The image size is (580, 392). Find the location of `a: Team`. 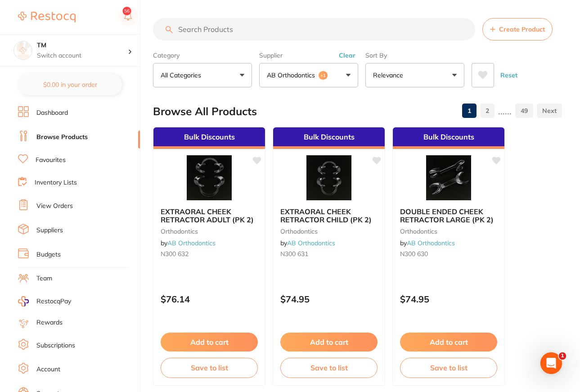

a: Team is located at coordinates (44, 279).